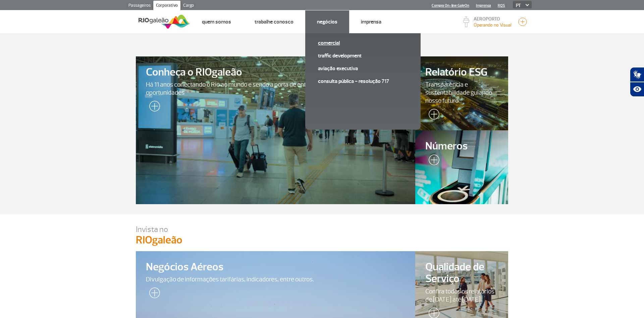 This screenshot has height=318, width=644. I want to click on button: Abrir recursos assistivos., so click(637, 89).